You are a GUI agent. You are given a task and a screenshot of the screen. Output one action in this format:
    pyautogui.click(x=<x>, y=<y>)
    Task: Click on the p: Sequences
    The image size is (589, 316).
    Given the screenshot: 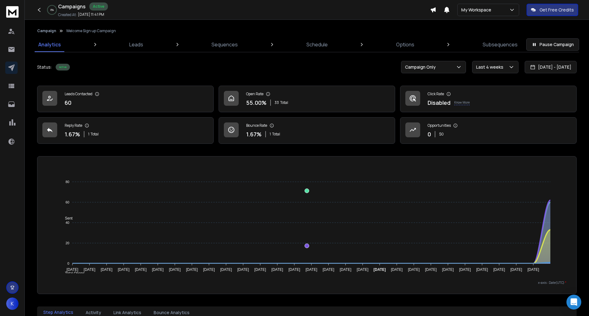 What is the action you would take?
    pyautogui.click(x=224, y=45)
    